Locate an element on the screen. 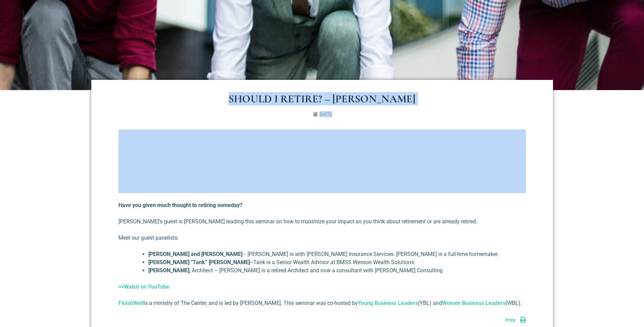 The image size is (644, 327). strong: Have you given much thought to retiring someday? is located at coordinates (180, 205).